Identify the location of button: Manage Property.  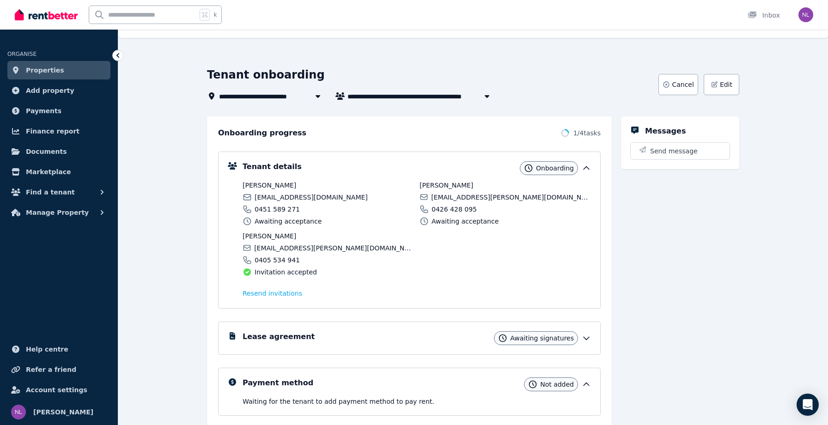
(59, 213).